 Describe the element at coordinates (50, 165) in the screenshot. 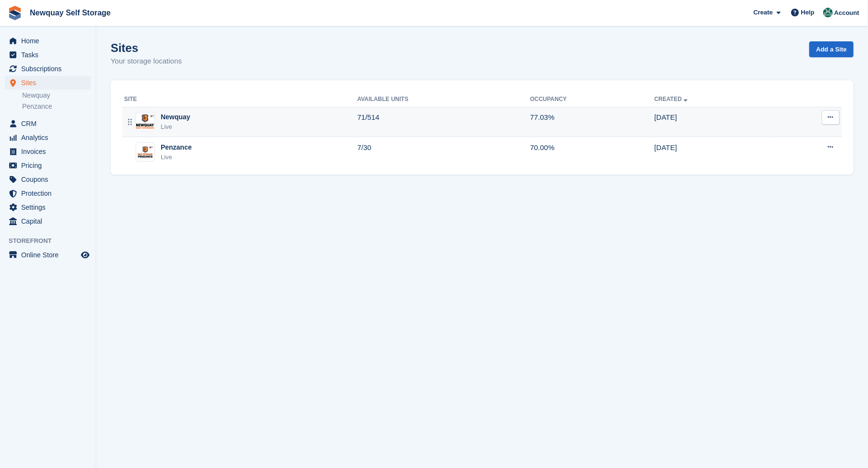

I see `span: Pricing` at that location.